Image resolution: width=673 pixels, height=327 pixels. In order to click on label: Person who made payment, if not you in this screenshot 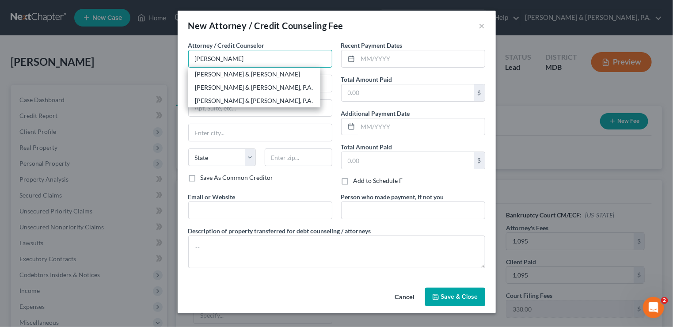, I will do `click(392, 197)`.